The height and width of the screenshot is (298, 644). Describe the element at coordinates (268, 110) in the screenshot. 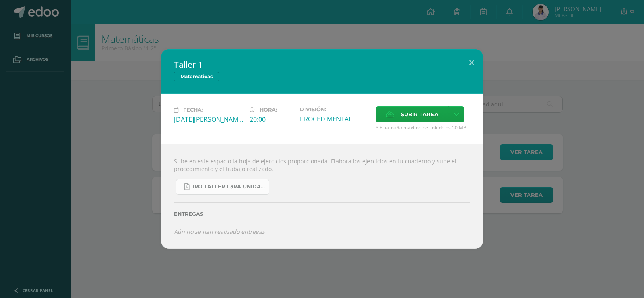

I see `span: Hora:` at that location.